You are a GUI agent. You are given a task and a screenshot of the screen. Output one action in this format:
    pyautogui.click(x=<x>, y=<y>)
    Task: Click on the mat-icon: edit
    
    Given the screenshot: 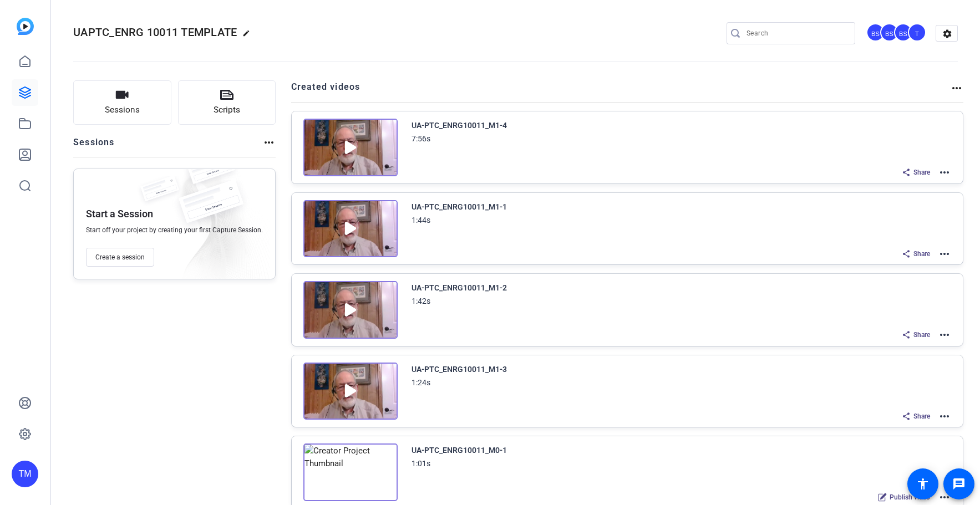 What is the action you would take?
    pyautogui.click(x=249, y=36)
    